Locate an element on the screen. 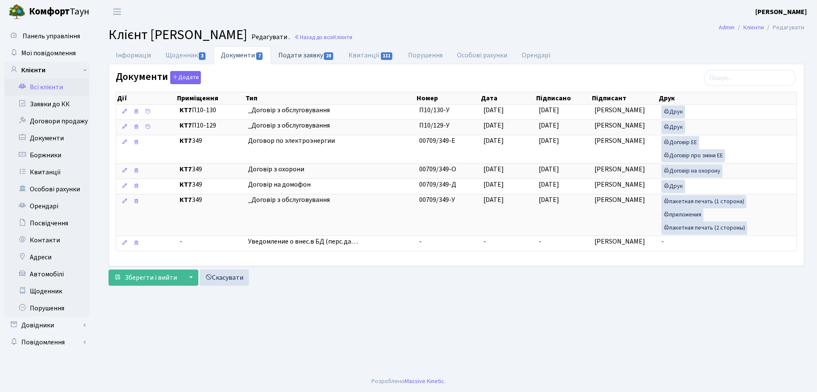  a: Назад до всіхКлієнти is located at coordinates (323, 37).